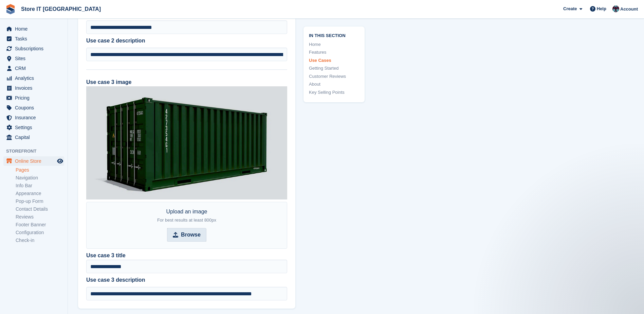  I want to click on a: Pop-up Form, so click(40, 201).